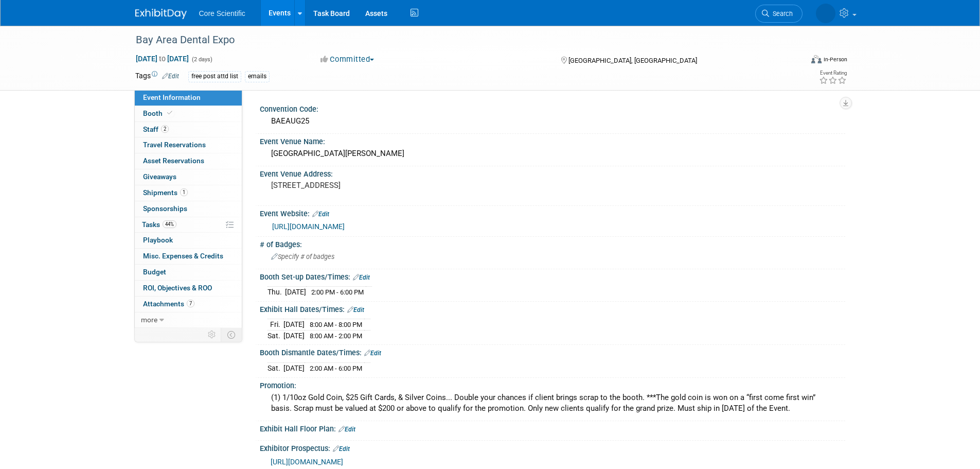 This screenshot has width=980, height=469. What do you see at coordinates (795, 61) in the screenshot?
I see `div: Event Format` at bounding box center [795, 61].